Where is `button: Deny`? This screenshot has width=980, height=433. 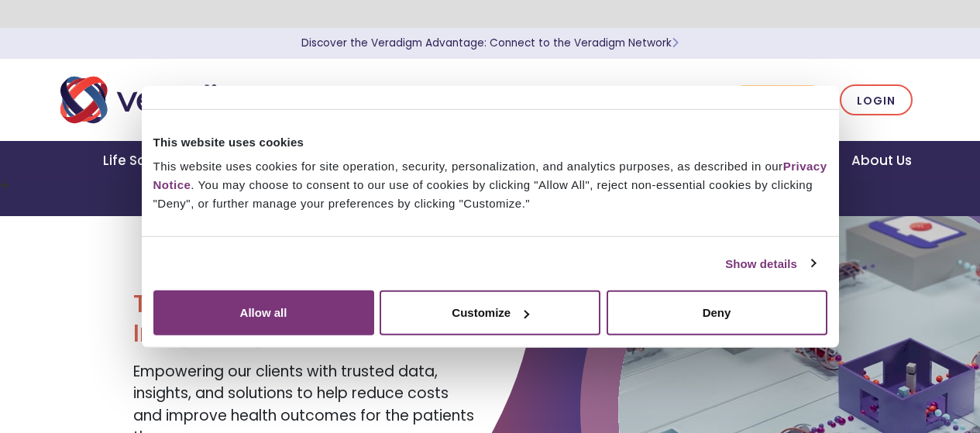
button: Deny is located at coordinates (716, 313).